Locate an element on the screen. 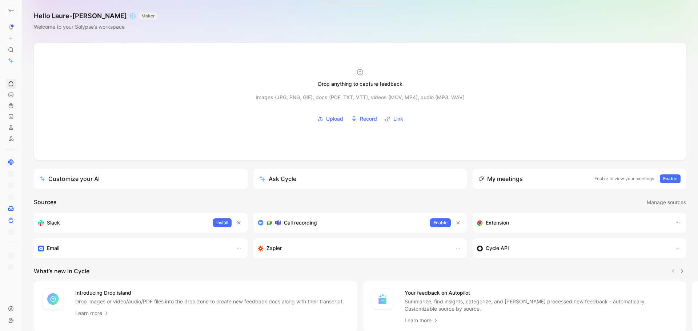 This screenshot has width=698, height=331. a: Customize your AI is located at coordinates (141, 179).